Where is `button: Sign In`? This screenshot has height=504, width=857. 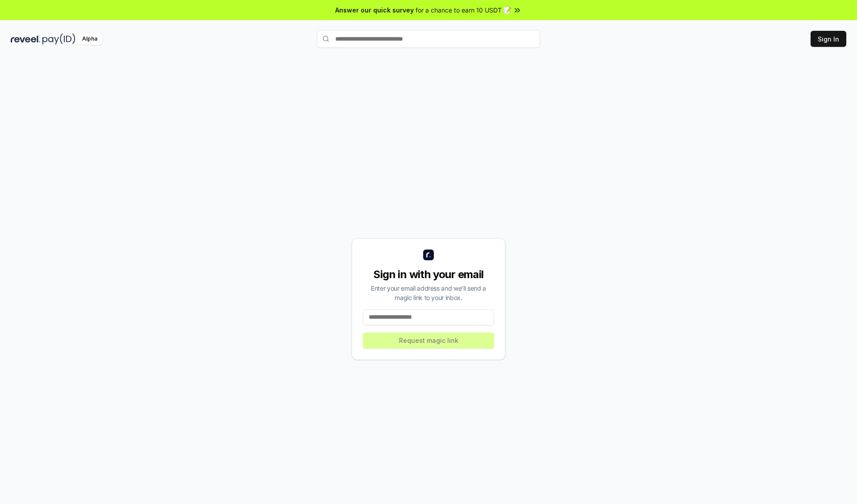
button: Sign In is located at coordinates (828, 38).